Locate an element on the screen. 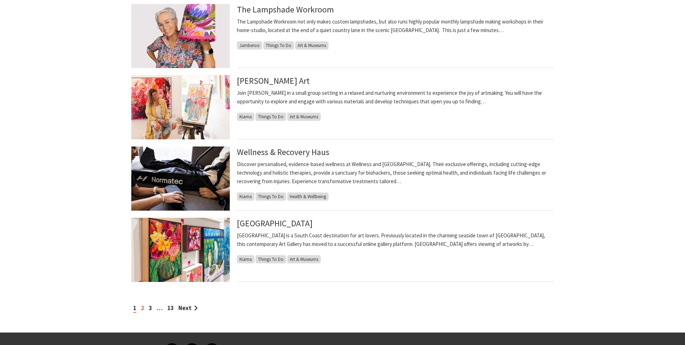 This screenshot has width=685, height=345. a: Wellness & Recovery Haus is located at coordinates (283, 152).